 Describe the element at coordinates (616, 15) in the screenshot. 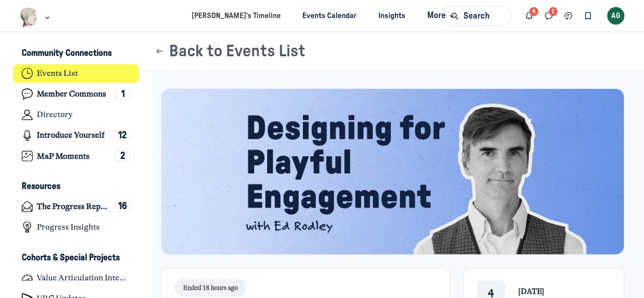

I see `button: User menu options` at that location.